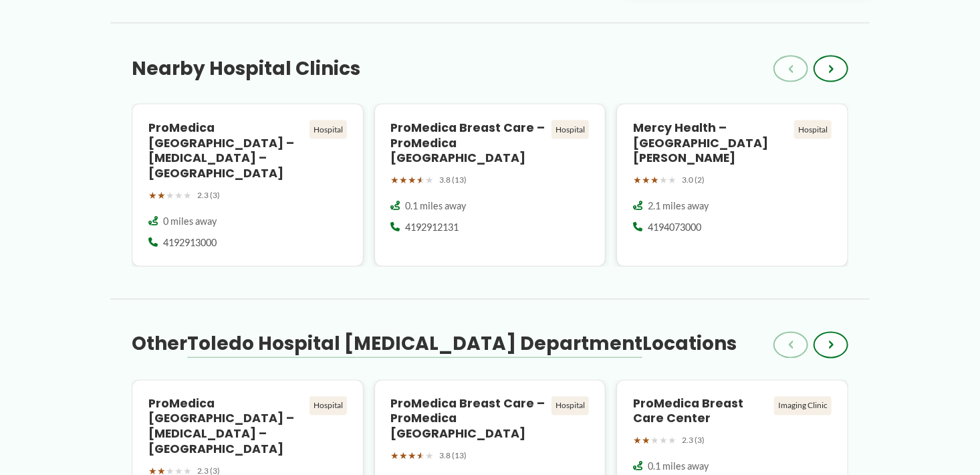  Describe the element at coordinates (190, 243) in the screenshot. I see `span: 4192913000` at that location.